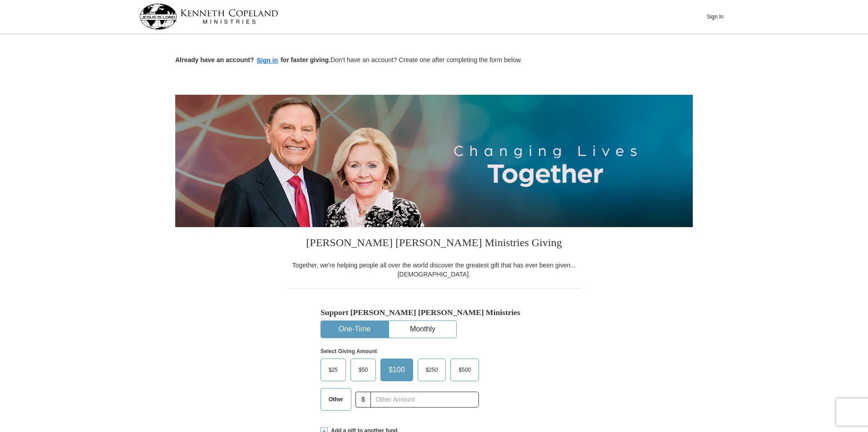 Image resolution: width=868 pixels, height=432 pixels. I want to click on span: $250, so click(431, 370).